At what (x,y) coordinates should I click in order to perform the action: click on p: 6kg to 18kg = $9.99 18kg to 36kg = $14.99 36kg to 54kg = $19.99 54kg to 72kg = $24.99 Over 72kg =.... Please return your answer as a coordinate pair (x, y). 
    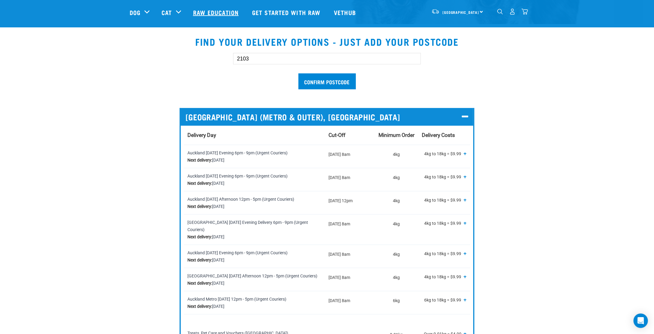
    Looking at the image, I should click on (444, 301).